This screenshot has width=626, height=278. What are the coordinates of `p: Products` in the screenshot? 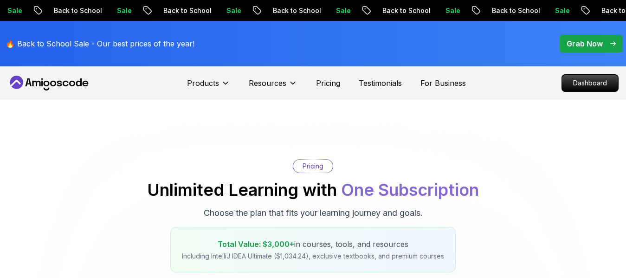 It's located at (203, 83).